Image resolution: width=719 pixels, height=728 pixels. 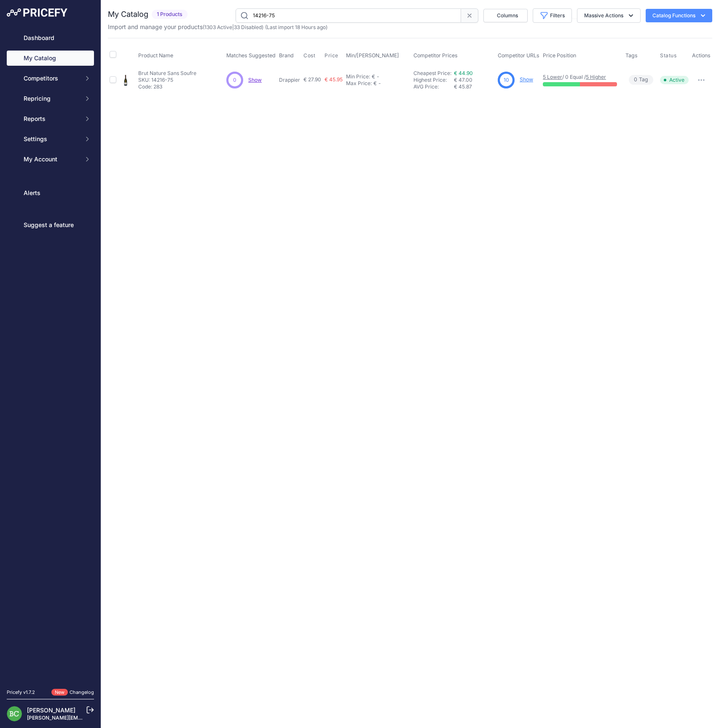 What do you see at coordinates (169, 14) in the screenshot?
I see `span: 1 Products` at bounding box center [169, 14].